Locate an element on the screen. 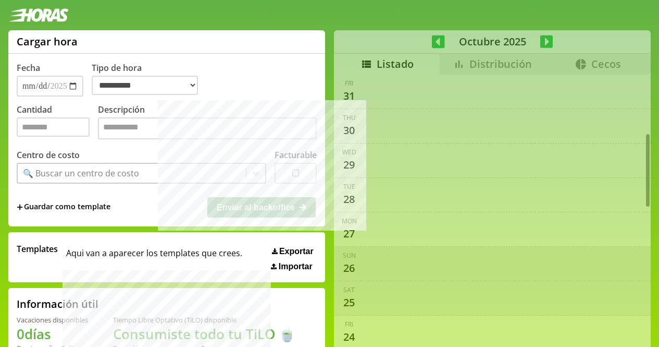 The width and height of the screenshot is (659, 347). button: Exportar is located at coordinates (293, 251).